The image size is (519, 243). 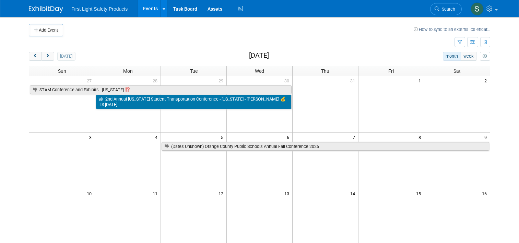 I want to click on span: Wed, so click(x=259, y=71).